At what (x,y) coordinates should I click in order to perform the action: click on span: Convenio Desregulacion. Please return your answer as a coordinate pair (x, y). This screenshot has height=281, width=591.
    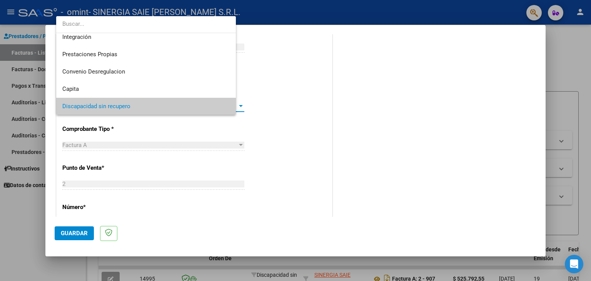
    Looking at the image, I should click on (94, 72).